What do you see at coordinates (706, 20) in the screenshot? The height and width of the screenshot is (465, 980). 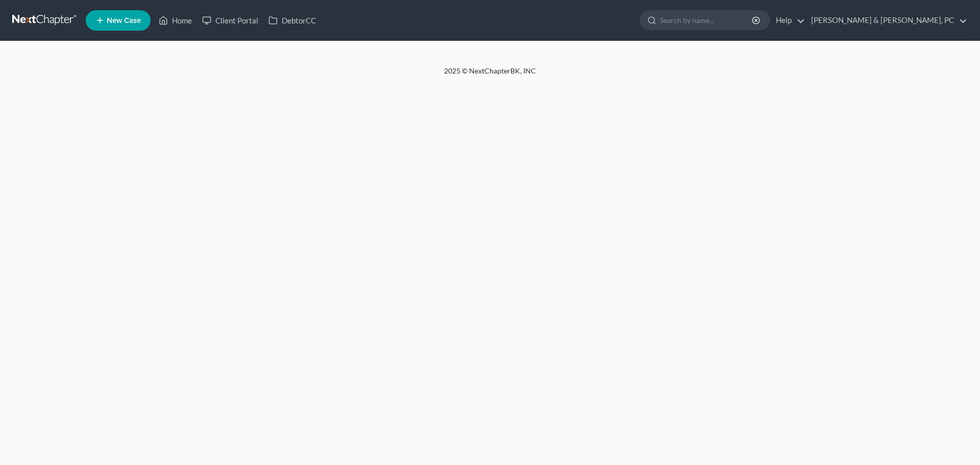 I see `input: Search by name...` at bounding box center [706, 20].